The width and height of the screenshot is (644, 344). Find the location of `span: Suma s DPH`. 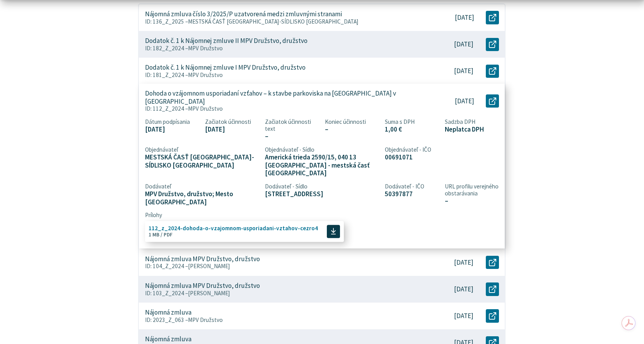

span: Suma s DPH is located at coordinates (412, 122).